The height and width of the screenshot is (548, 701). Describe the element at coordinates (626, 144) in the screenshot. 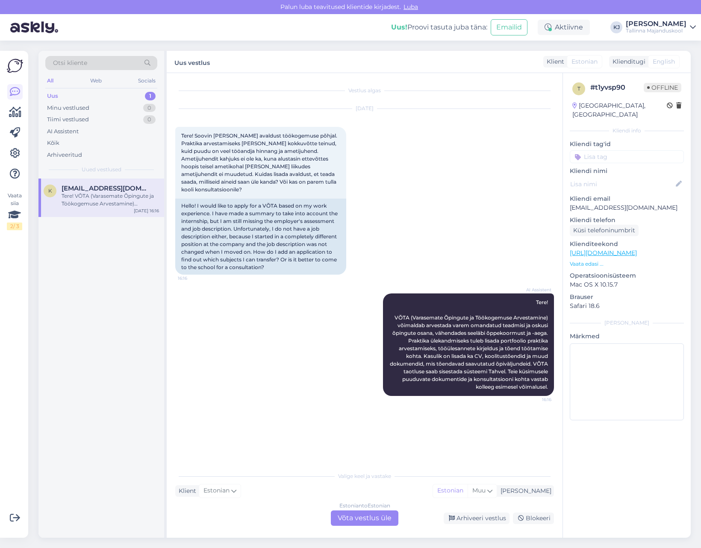

I see `p: Kliendi tag'id` at that location.